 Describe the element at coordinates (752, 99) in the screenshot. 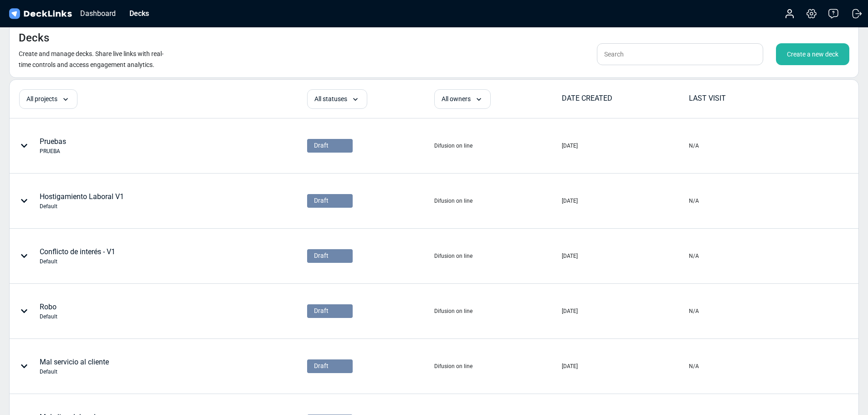

I see `div: LAST VISIT` at that location.